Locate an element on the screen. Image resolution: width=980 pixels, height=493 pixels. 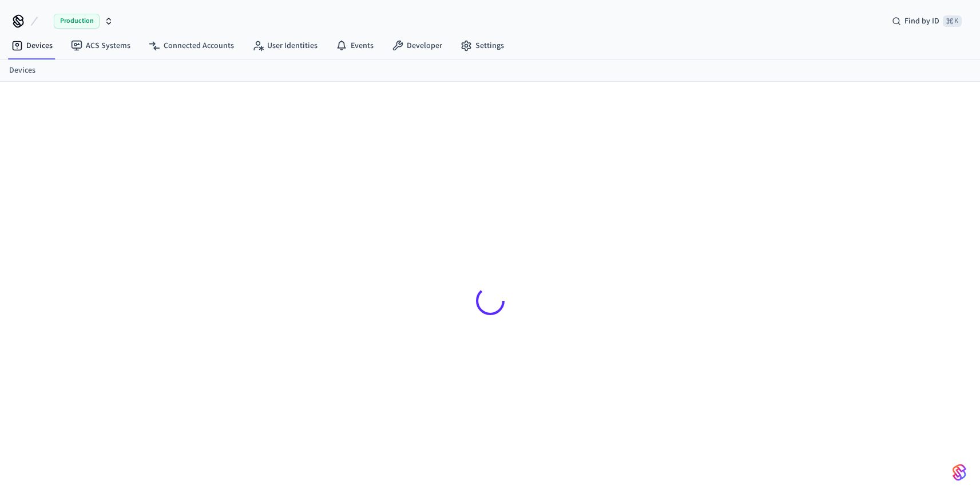
a: User Identities is located at coordinates (285, 46).